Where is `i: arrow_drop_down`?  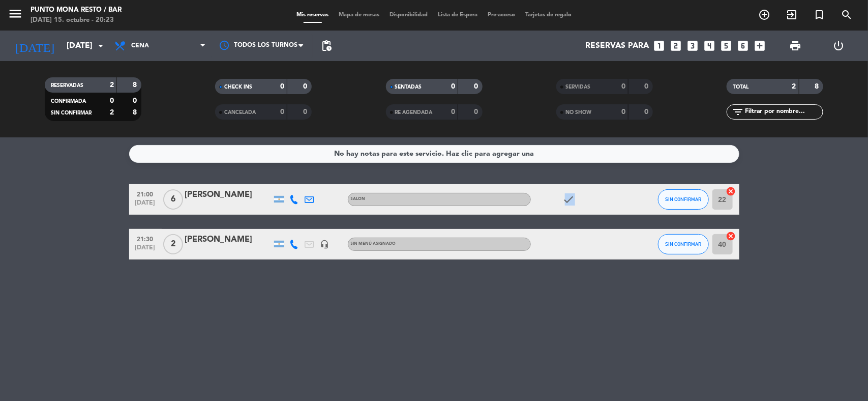
i: arrow_drop_down is located at coordinates (101, 46).